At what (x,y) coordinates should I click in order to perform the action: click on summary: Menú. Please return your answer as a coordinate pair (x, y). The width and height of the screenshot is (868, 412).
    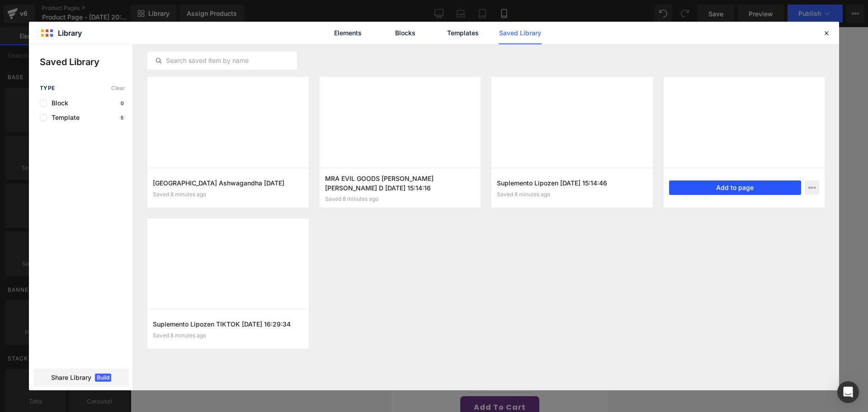
    Looking at the image, I should click on (11, 35).